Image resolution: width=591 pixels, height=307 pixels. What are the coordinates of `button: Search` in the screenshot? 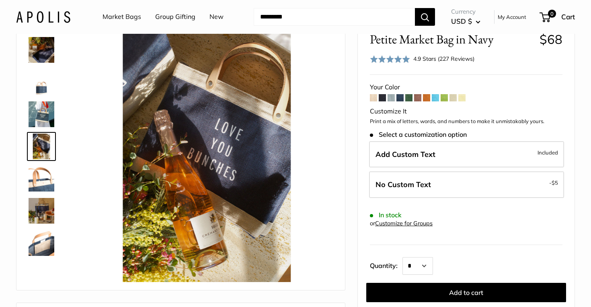 It's located at (425, 17).